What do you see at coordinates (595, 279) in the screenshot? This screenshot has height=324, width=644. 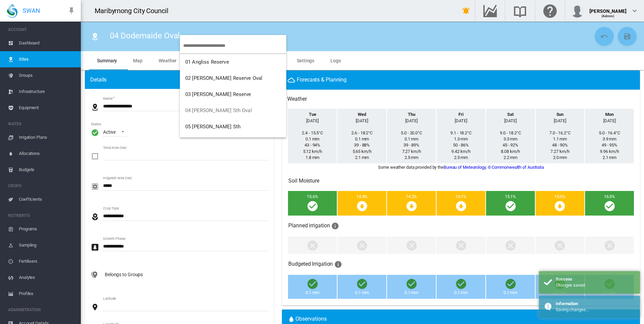 I see `div: Success` at bounding box center [595, 279].